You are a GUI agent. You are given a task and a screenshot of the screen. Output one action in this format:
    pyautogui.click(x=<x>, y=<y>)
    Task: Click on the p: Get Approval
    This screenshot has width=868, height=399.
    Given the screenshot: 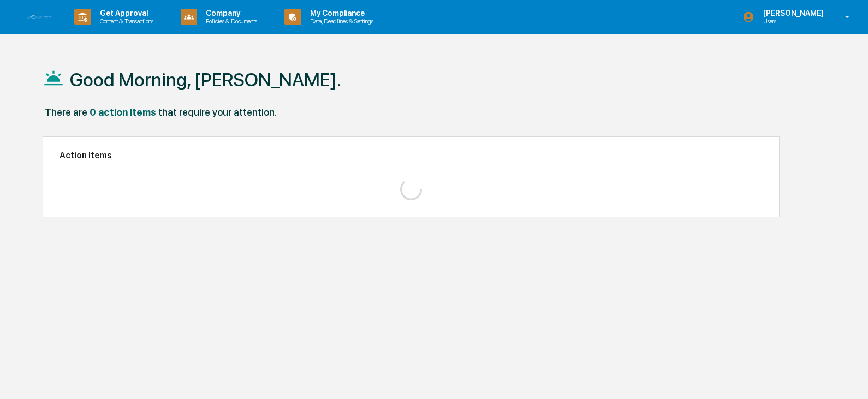 What is the action you would take?
    pyautogui.click(x=125, y=13)
    